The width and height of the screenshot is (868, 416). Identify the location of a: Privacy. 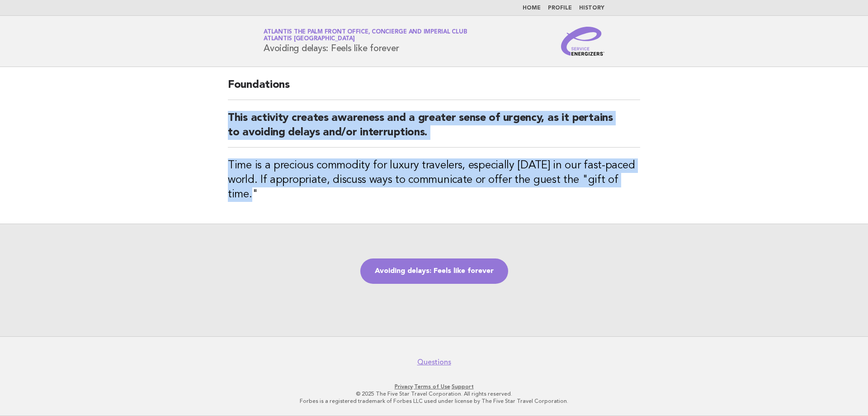
(404, 386).